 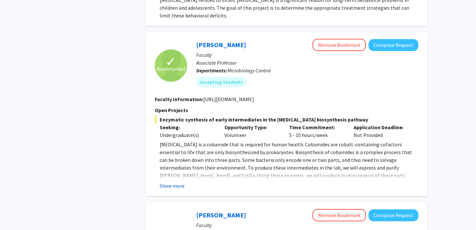 I want to click on p: Application Deadline:, so click(x=381, y=127).